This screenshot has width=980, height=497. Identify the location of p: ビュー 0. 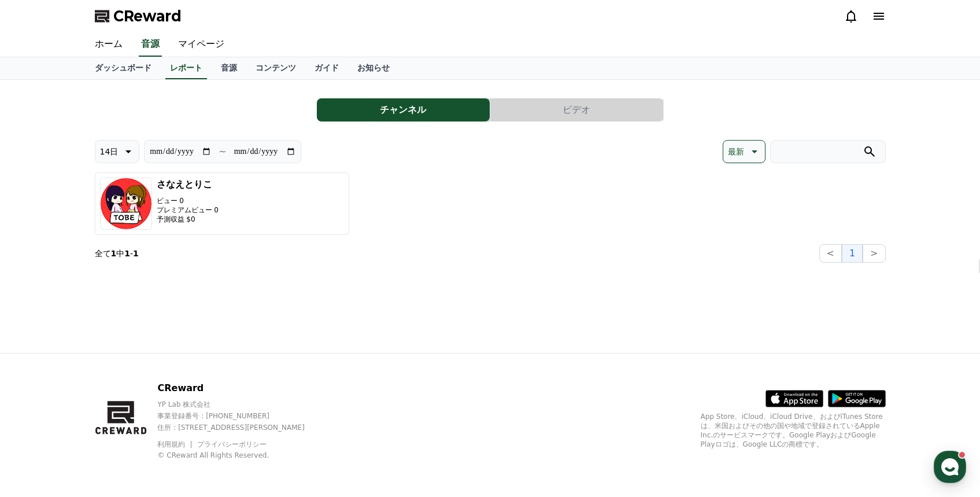
(187, 201).